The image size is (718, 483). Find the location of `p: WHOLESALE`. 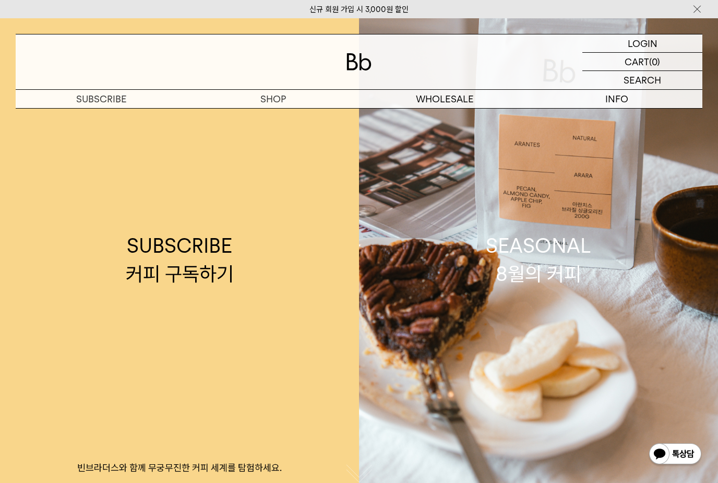

p: WHOLESALE is located at coordinates (445, 99).